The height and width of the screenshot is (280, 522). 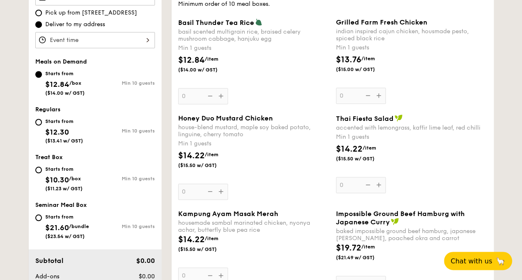 I want to click on span: Meals on Demand, so click(x=61, y=61).